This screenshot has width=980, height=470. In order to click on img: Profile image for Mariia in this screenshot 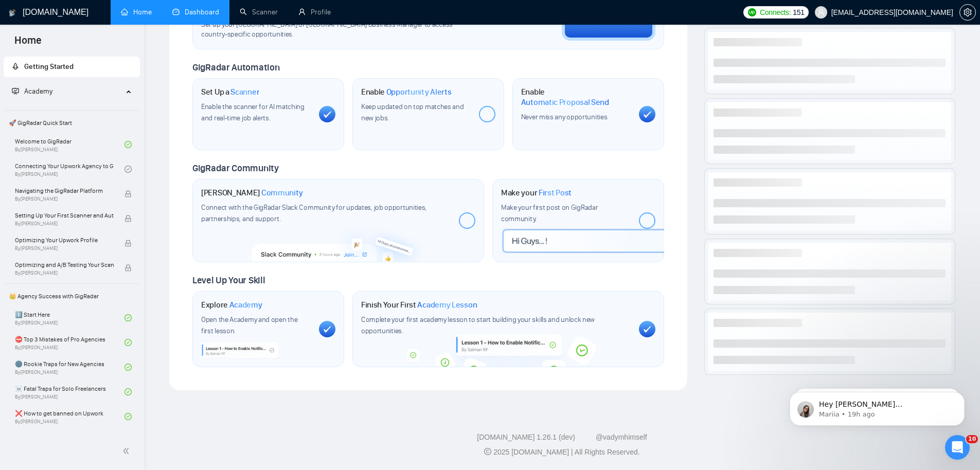, I will do `click(31, 39)`.